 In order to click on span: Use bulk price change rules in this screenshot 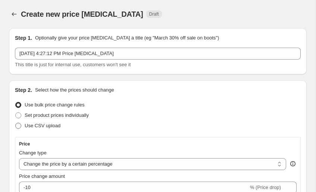, I will do `click(54, 105)`.